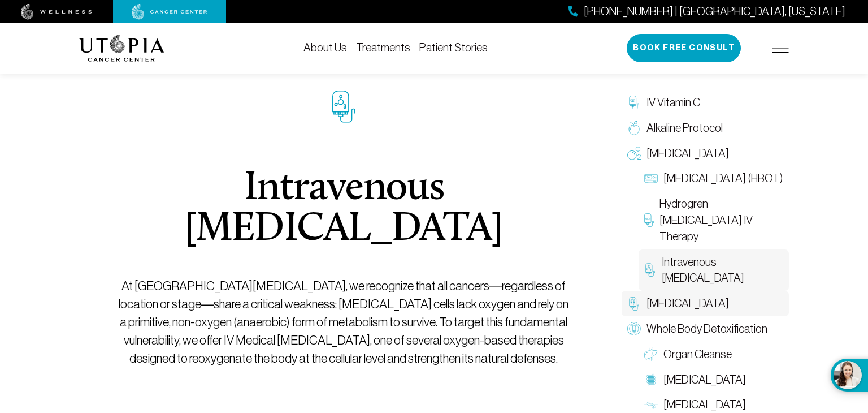 The image size is (868, 413). What do you see at coordinates (685, 128) in the screenshot?
I see `span: Alkaline Protocol` at bounding box center [685, 128].